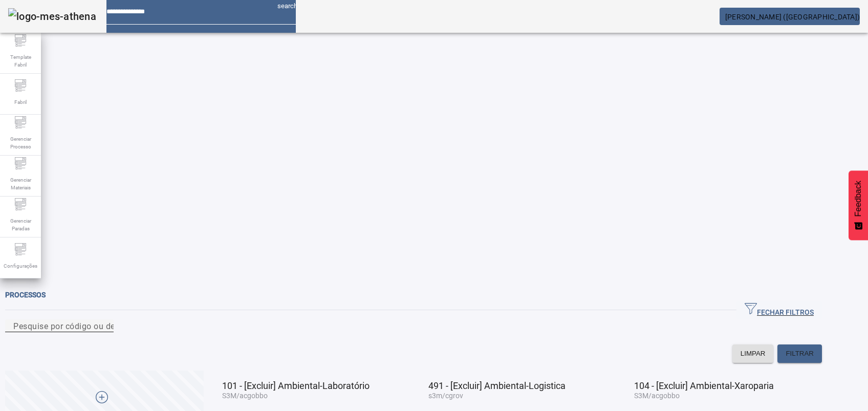 The height and width of the screenshot is (411, 868). I want to click on button: FECHAR FILTROS, so click(779, 310).